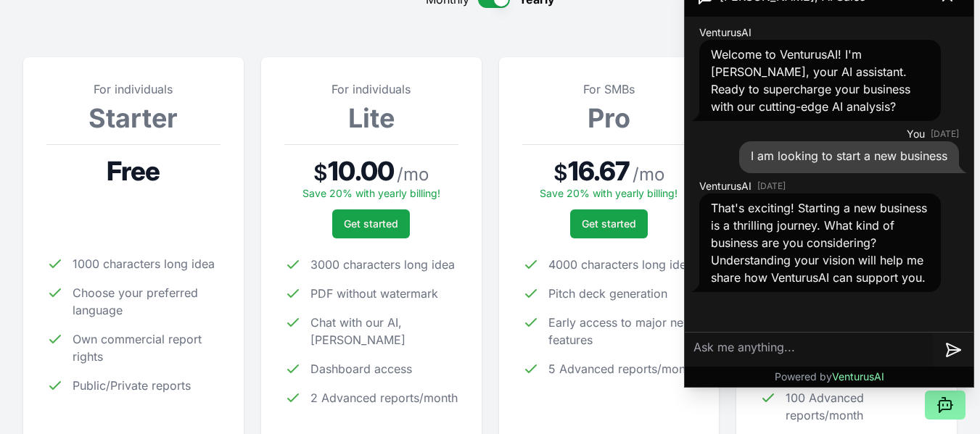  I want to click on span: 16.67, so click(599, 171).